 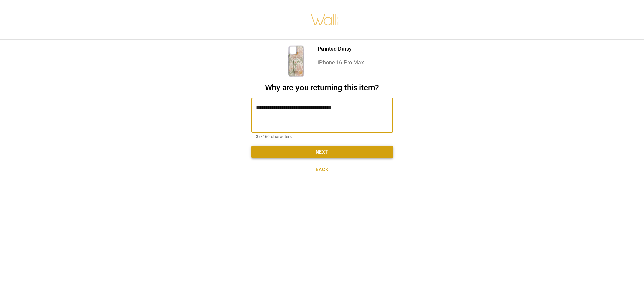 What do you see at coordinates (322, 152) in the screenshot?
I see `button: Next` at bounding box center [322, 152].